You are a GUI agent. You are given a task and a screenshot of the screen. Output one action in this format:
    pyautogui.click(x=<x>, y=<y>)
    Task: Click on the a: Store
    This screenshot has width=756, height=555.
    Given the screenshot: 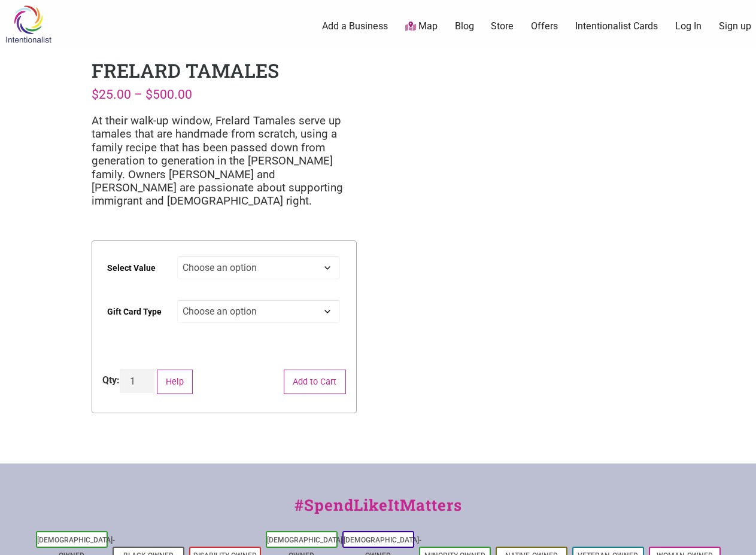 What is the action you would take?
    pyautogui.click(x=502, y=26)
    